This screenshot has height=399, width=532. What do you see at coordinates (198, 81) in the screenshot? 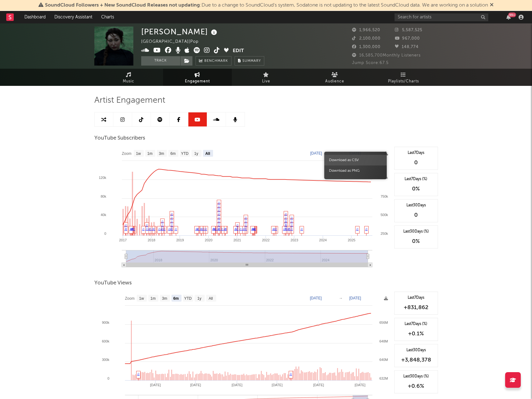
I see `span: Engagement` at bounding box center [198, 81].